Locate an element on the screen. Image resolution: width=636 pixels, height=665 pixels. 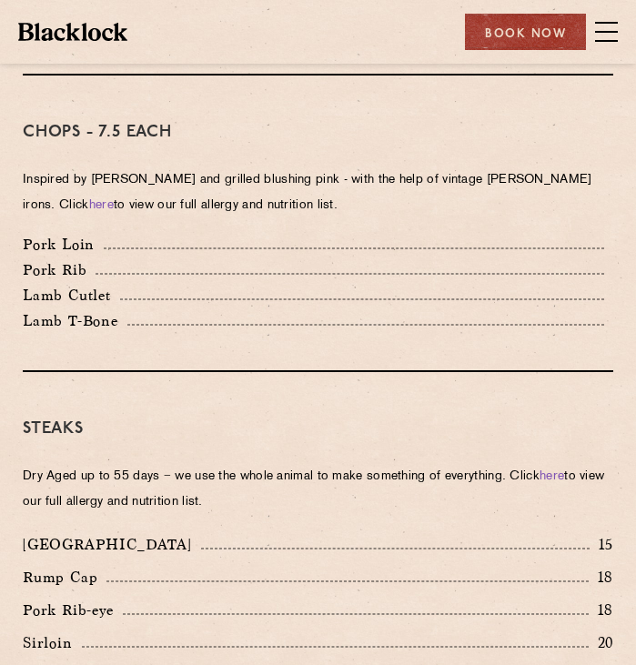
p: 15 is located at coordinates (601, 545).